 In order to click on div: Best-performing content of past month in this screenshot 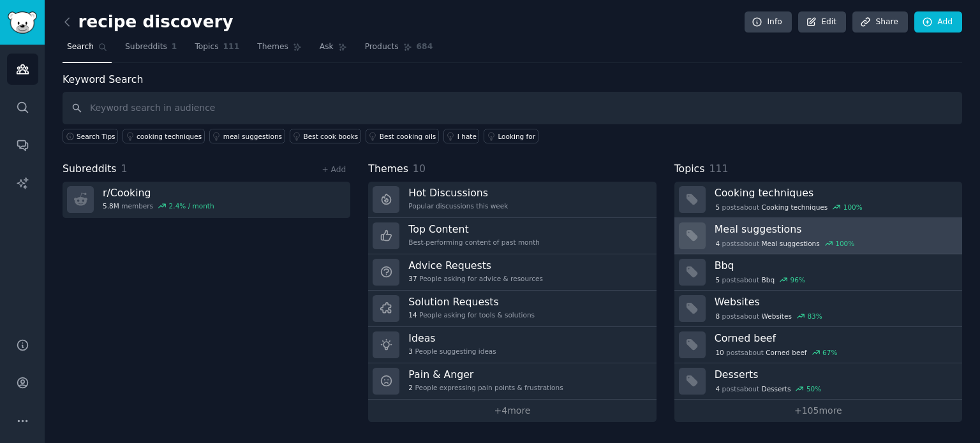, I will do `click(474, 242)`.